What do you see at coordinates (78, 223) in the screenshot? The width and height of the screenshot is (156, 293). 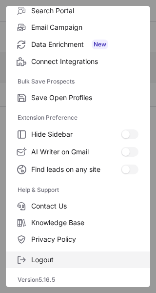 I see `label: Knowledge Base` at bounding box center [78, 223].